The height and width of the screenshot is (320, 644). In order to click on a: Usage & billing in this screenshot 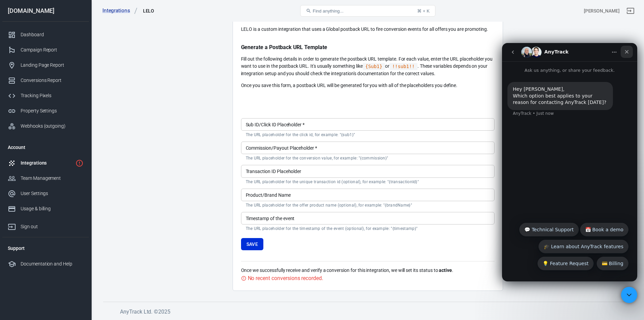, I will do `click(45, 208)`.